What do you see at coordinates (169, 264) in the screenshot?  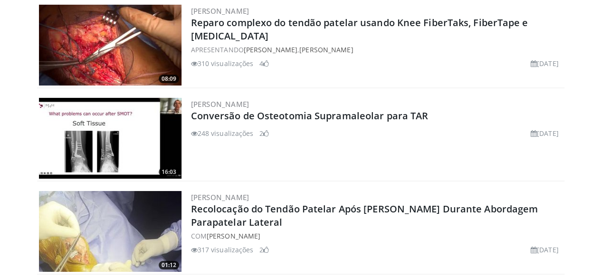 I see `font: 01:12` at bounding box center [169, 264].